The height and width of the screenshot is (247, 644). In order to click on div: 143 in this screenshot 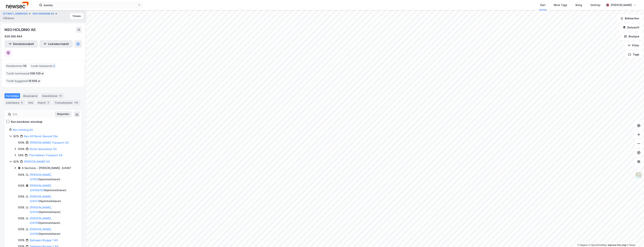, I will do `click(76, 103)`.